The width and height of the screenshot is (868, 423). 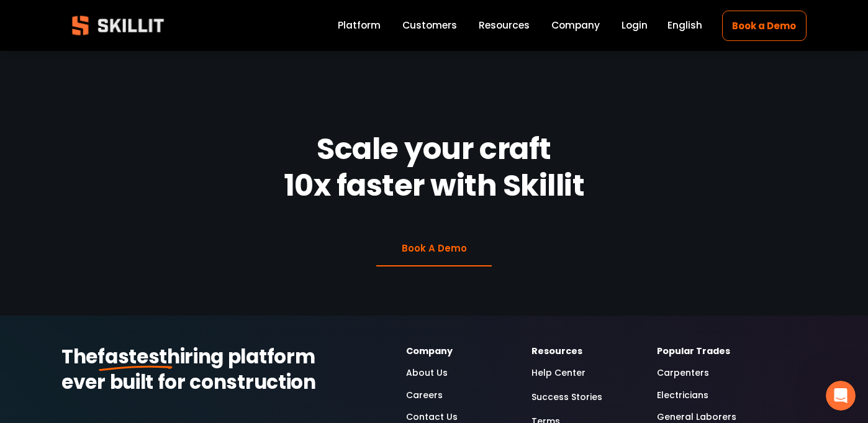 What do you see at coordinates (634, 25) in the screenshot?
I see `a: Login` at bounding box center [634, 25].